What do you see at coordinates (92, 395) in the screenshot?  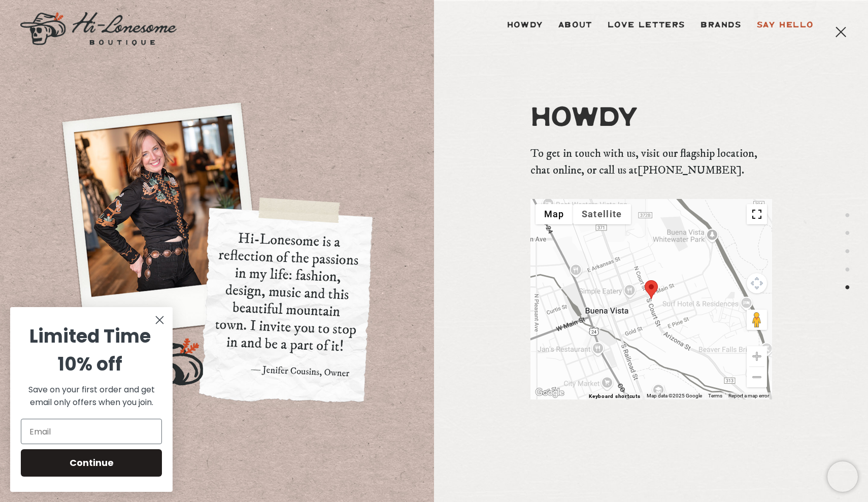 I see `span: Save on your first order and get email only offers when you join.` at bounding box center [92, 395].